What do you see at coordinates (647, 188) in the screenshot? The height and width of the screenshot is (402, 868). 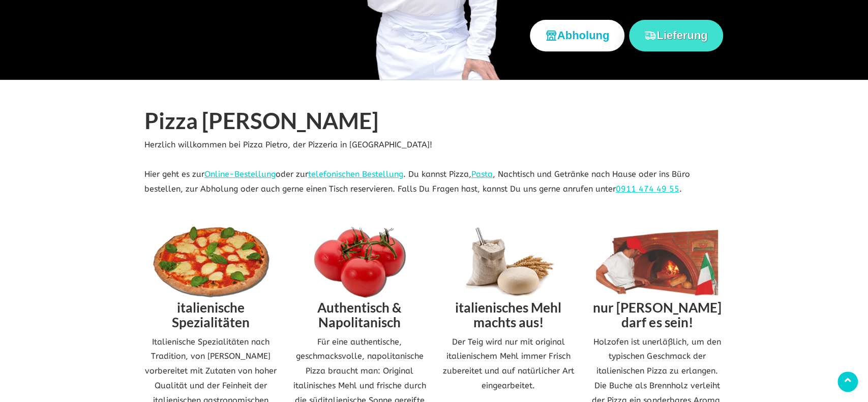 I see `a: 0911 474 49 55` at bounding box center [647, 188].